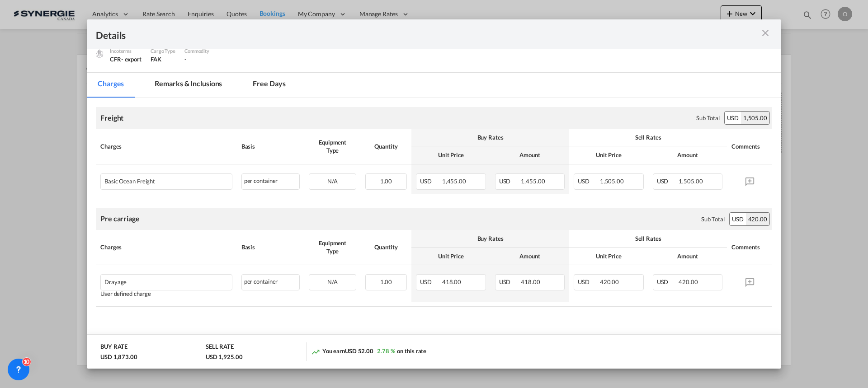 Image resolution: width=868 pixels, height=388 pixels. Describe the element at coordinates (765, 33) in the screenshot. I see `md-icon: icon-close m-3 fg-AAA8AD cursor` at that location.